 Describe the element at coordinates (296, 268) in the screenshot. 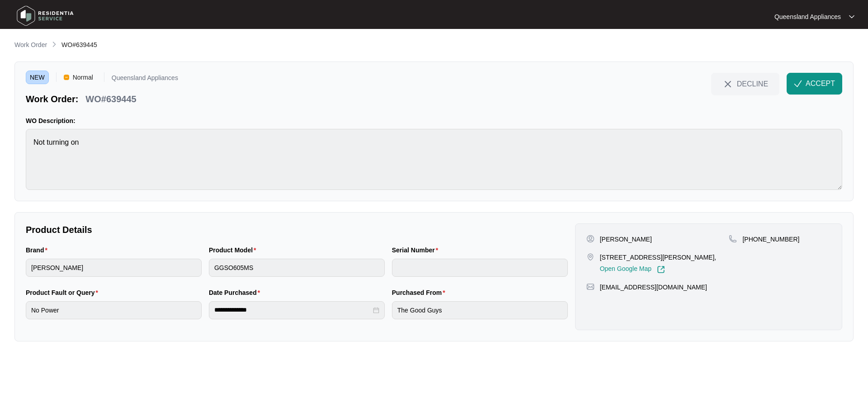

I see `input: Product Model` at that location.